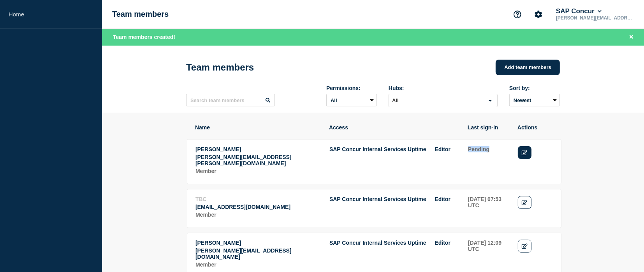 The width and height of the screenshot is (644, 272). Describe the element at coordinates (631, 37) in the screenshot. I see `button: Close banner` at that location.